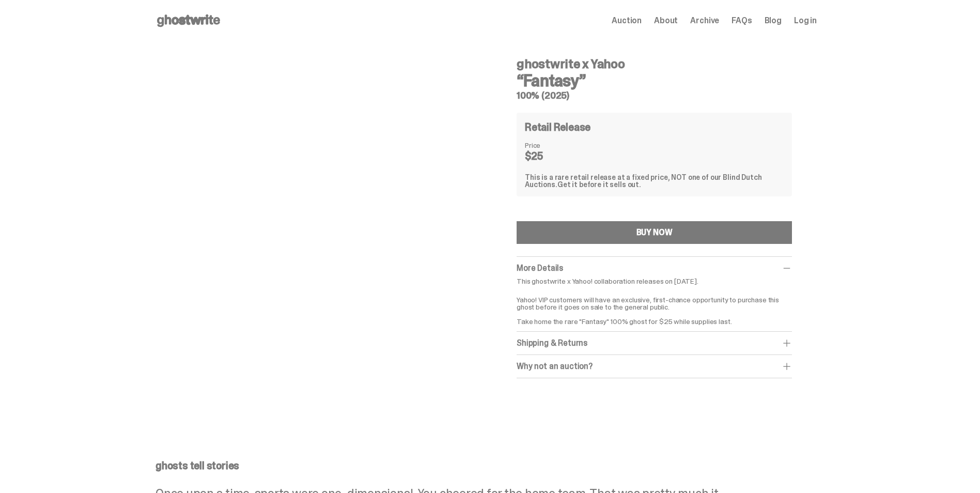 This screenshot has height=493, width=980. What do you see at coordinates (773, 21) in the screenshot?
I see `a: Blog` at bounding box center [773, 21].